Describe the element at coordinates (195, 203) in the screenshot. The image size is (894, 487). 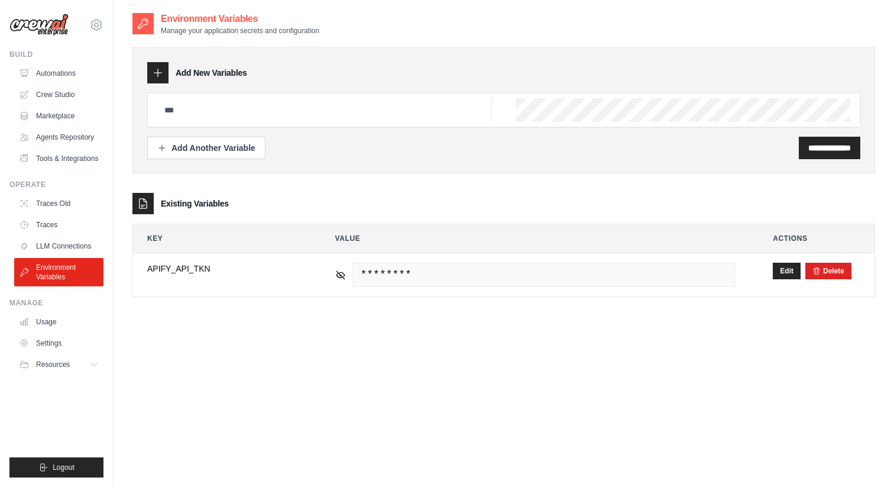
I see `h3: Existing Variables` at that location.